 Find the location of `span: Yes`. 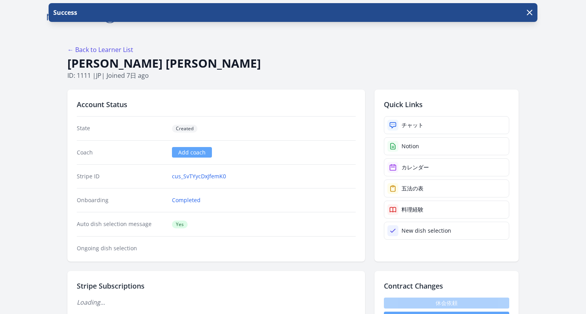

span: Yes is located at coordinates (180, 225).